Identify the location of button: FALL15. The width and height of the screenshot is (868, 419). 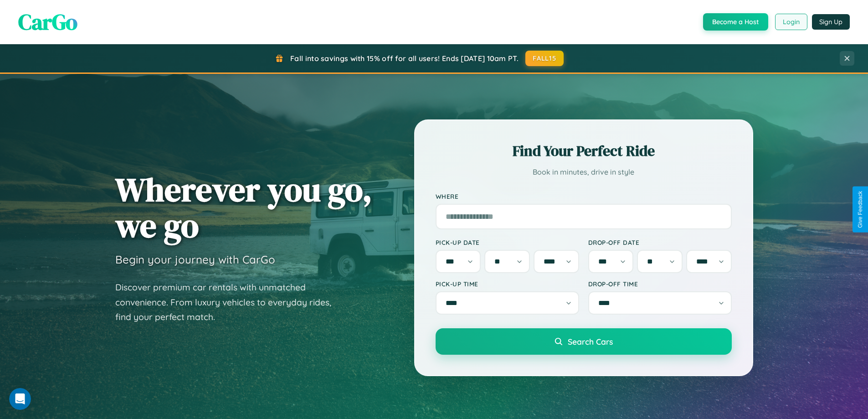
(545, 58).